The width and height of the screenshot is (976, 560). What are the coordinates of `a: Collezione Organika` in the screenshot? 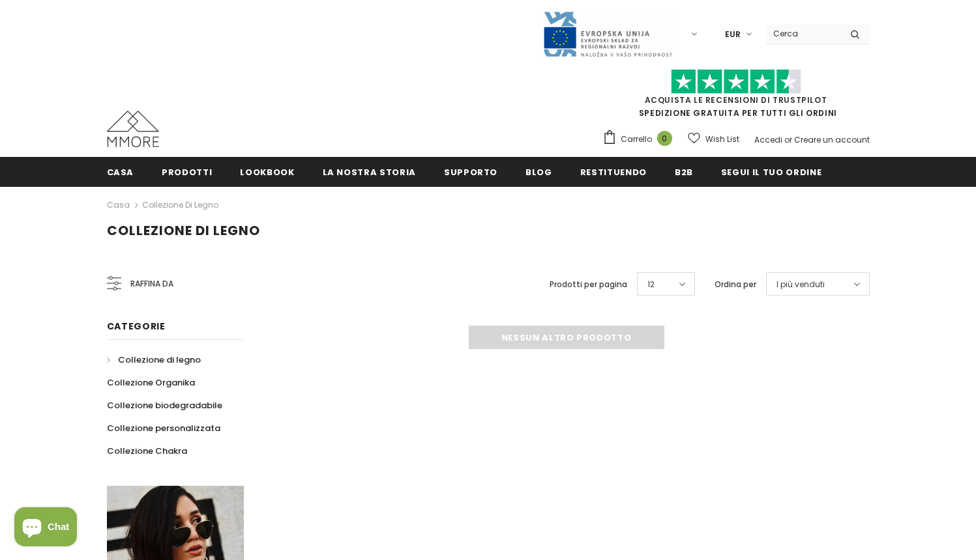 It's located at (150, 382).